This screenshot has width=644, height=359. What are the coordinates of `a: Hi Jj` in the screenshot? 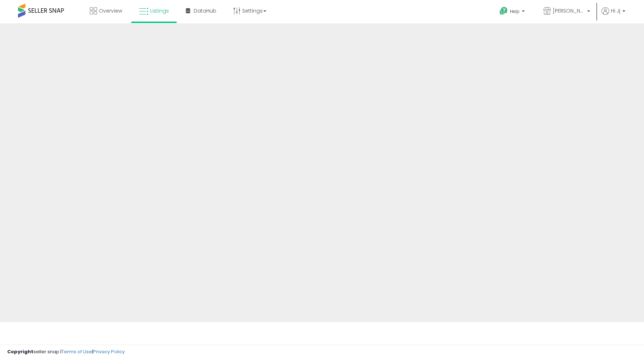 It's located at (614, 15).